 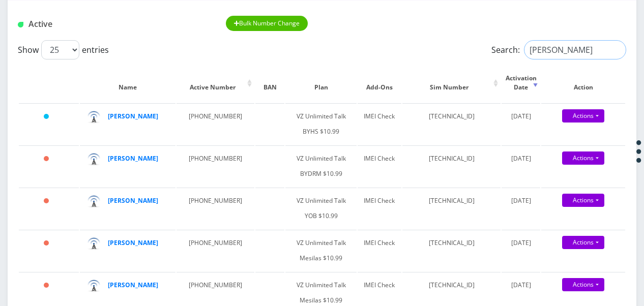 I want to click on th: Active Number: activate to sort column ascending, so click(x=215, y=83).